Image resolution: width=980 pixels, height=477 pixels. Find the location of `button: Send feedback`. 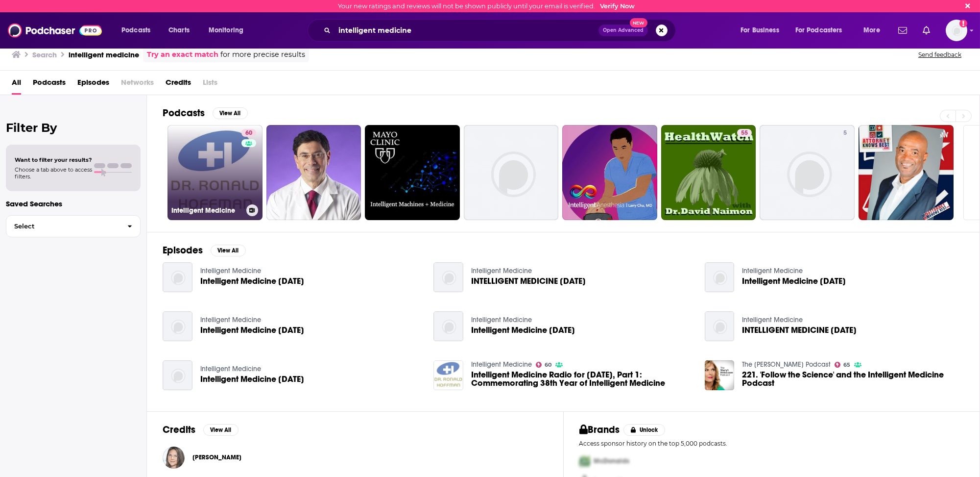

button: Send feedback is located at coordinates (941, 54).